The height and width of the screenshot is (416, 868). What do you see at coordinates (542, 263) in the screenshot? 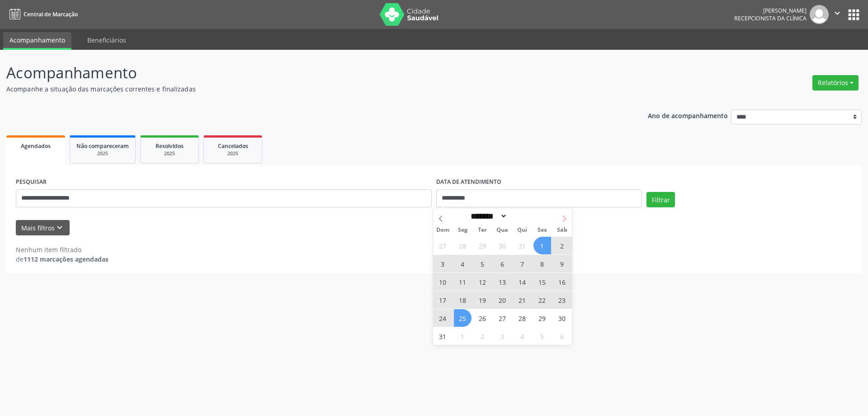
I see `span: Agosto 8, 2025` at bounding box center [542, 263].